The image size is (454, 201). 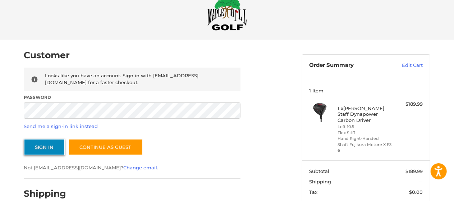 I want to click on a: Continue as guest, so click(x=105, y=147).